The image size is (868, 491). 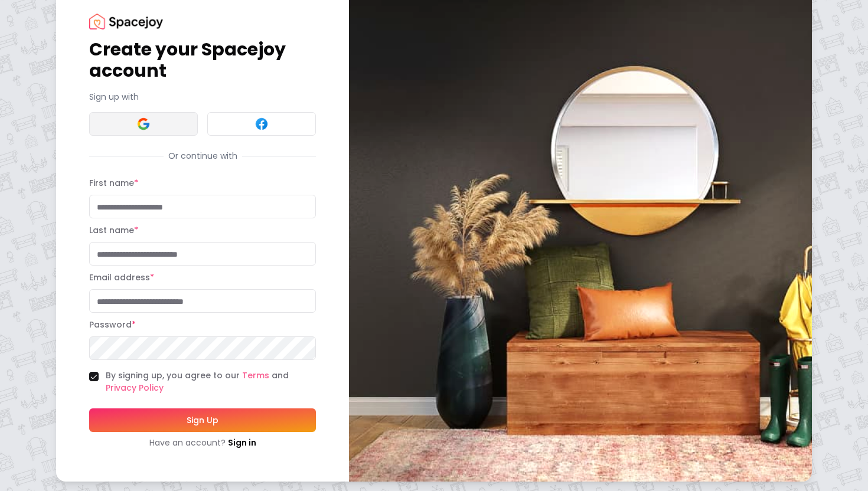 I want to click on label: Password, so click(x=112, y=324).